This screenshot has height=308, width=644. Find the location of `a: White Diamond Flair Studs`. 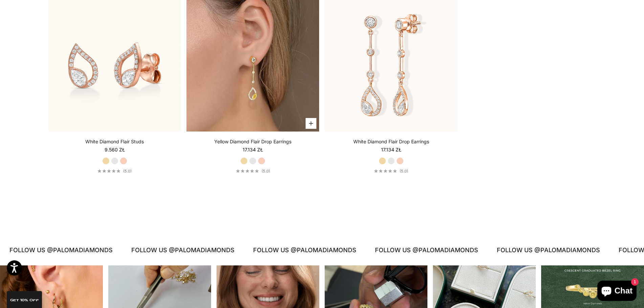

a: White Diamond Flair Studs is located at coordinates (114, 142).